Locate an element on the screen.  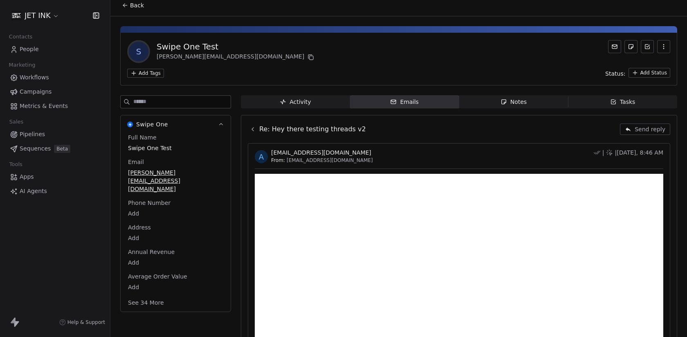
span: Annual Revenue is located at coordinates (151, 252).